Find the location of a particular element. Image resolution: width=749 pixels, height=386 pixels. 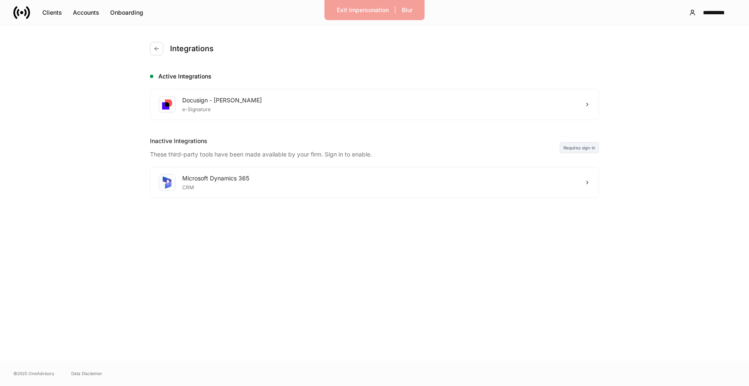

div: Blur is located at coordinates (407, 10).